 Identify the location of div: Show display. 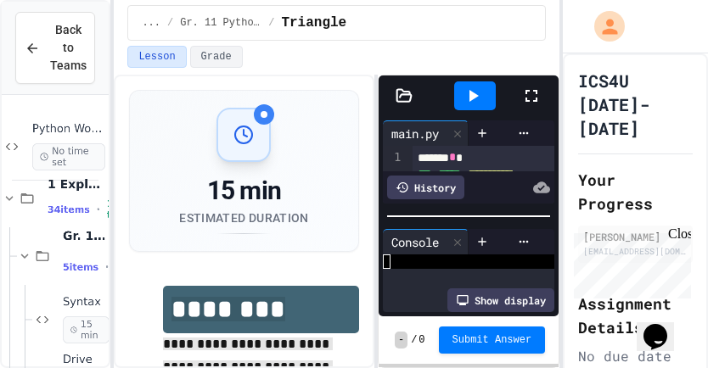
(501, 300).